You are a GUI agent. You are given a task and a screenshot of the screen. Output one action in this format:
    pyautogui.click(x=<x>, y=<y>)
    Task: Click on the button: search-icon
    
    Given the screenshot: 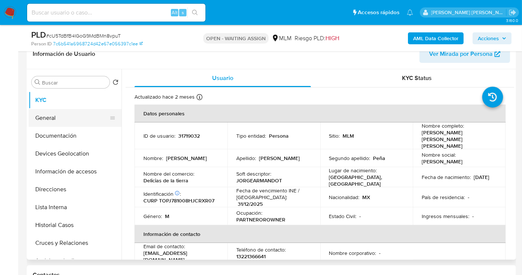 What is the action you would take?
    pyautogui.click(x=195, y=13)
    